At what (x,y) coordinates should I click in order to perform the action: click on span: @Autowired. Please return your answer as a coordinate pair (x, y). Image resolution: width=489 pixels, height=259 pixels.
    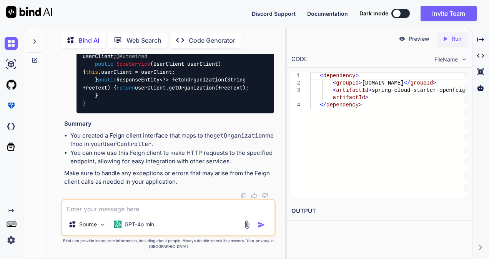
    Looking at the image, I should click on (132, 56).